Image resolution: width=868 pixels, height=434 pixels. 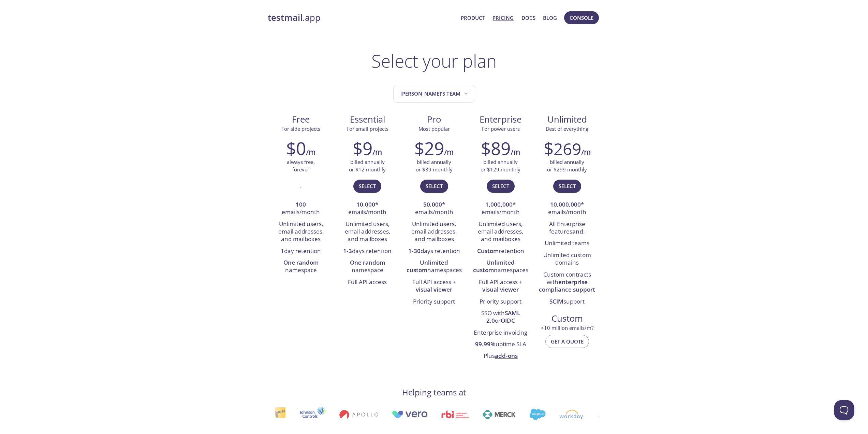 I want to click on strong: 1, so click(x=282, y=250).